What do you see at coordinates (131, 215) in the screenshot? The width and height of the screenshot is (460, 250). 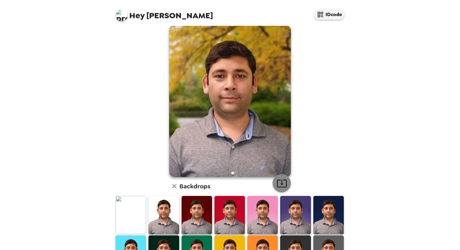 I see `img: Original` at bounding box center [131, 215].